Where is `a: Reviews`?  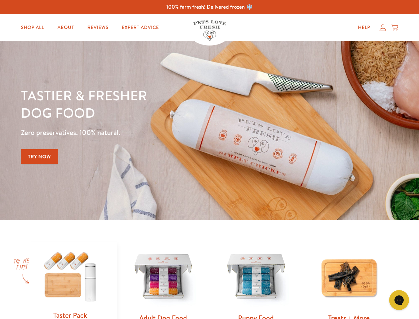
a: Reviews is located at coordinates (98, 28).